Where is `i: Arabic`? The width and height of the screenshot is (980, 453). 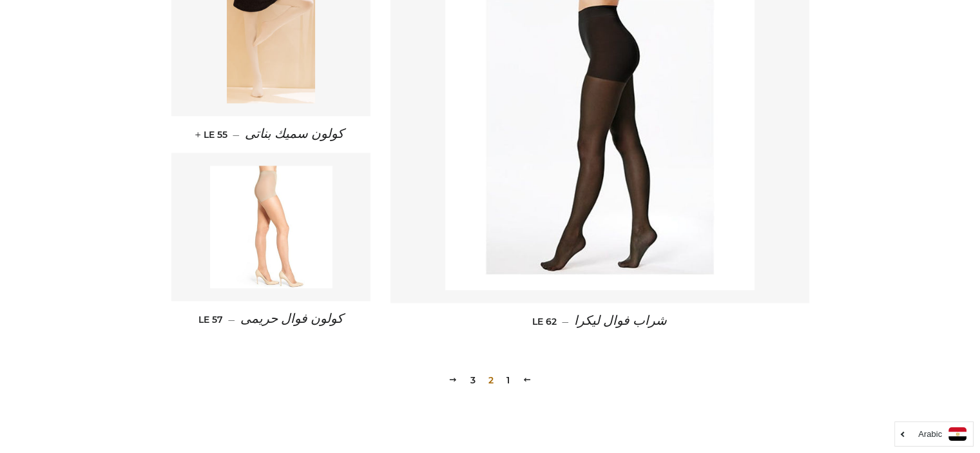 i: Arabic is located at coordinates (931, 434).